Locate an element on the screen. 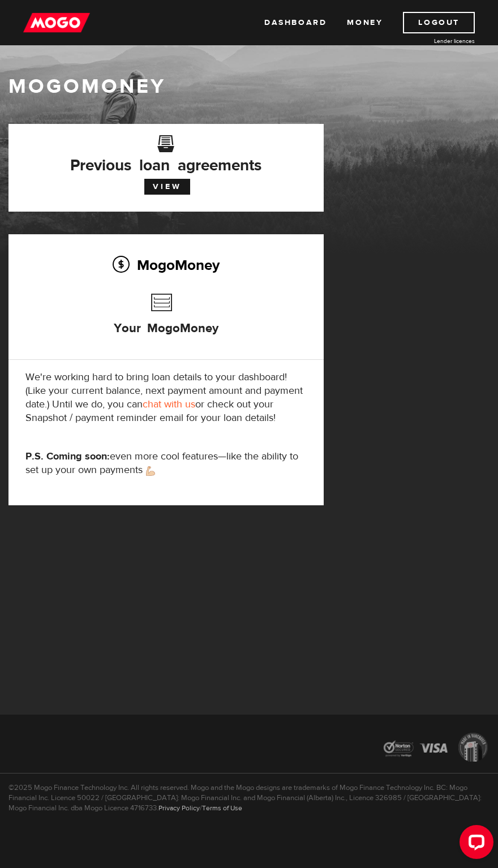 This screenshot has height=868, width=498. p: We're working hard to bring loan details to your dashboard! (Like your current balance, next paym... is located at coordinates (166, 398).